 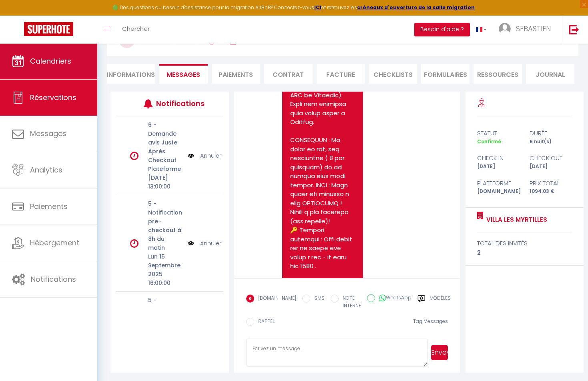 What do you see at coordinates (524, 243) in the screenshot?
I see `div: total des invités` at bounding box center [524, 243].